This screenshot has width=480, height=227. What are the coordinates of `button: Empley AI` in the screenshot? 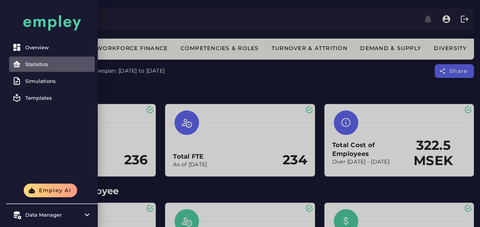 It's located at (50, 190).